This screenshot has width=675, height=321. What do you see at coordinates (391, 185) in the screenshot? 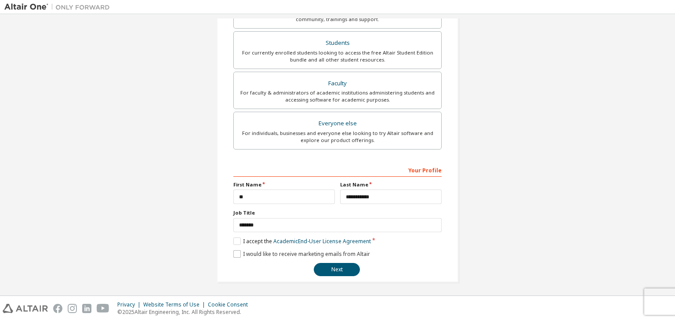
I see `label: Last Name` at bounding box center [391, 185].